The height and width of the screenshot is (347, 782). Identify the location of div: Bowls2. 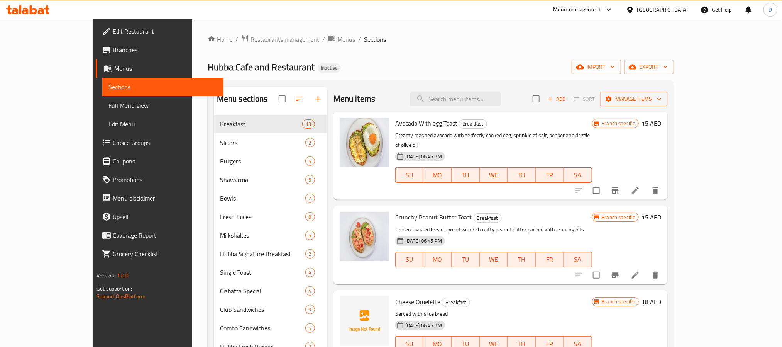
(271, 198).